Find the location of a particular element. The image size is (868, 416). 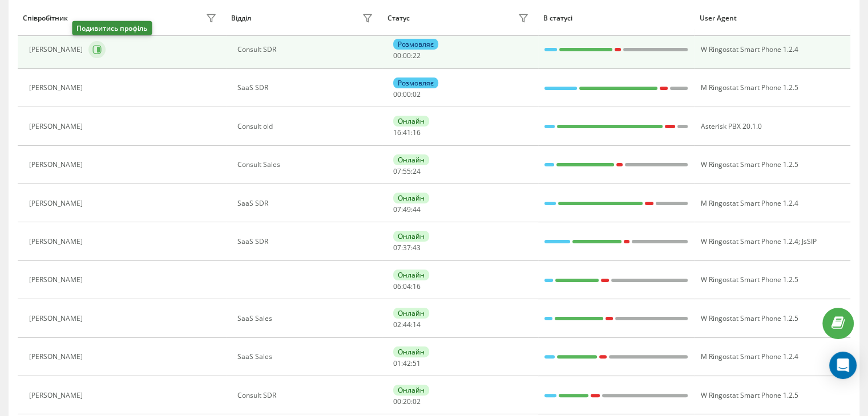

span: 49 is located at coordinates (407, 209).